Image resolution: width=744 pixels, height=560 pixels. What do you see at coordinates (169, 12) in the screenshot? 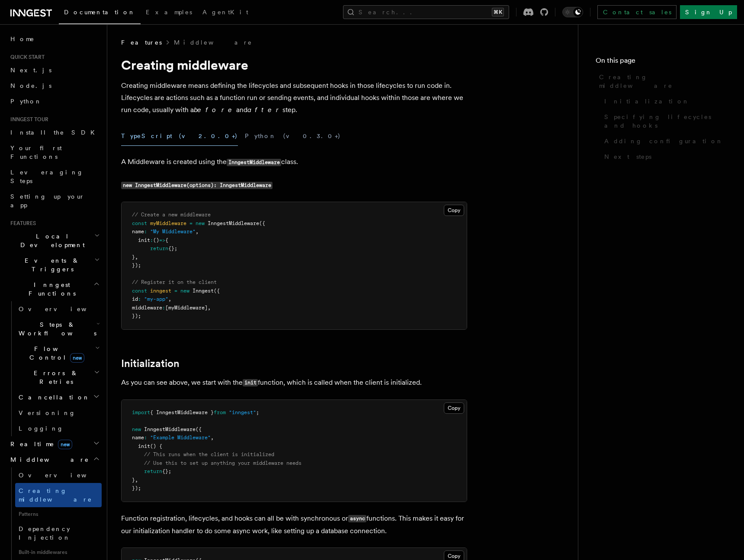
I see `span: Examples` at bounding box center [169, 12].